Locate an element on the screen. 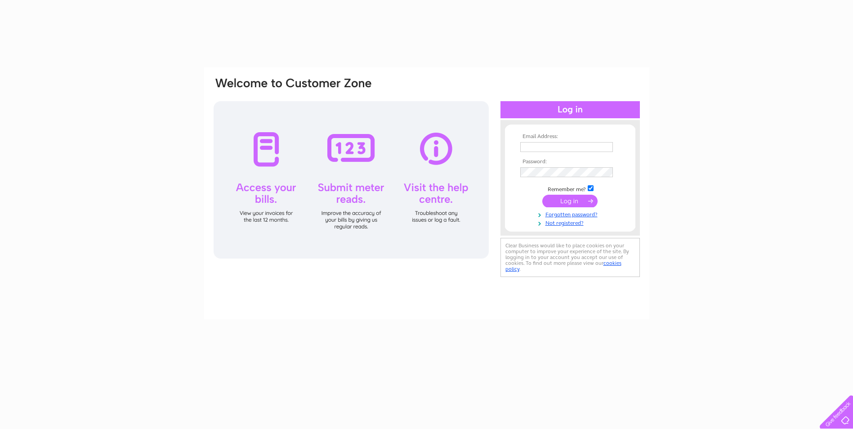 Image resolution: width=853 pixels, height=429 pixels. a: cookies policy is located at coordinates (563, 266).